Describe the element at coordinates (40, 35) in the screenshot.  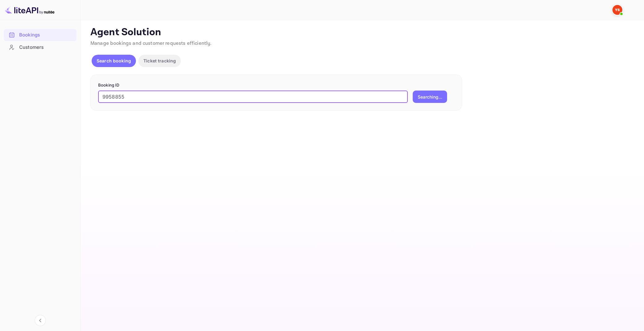
I see `a: Bookings` at that location.